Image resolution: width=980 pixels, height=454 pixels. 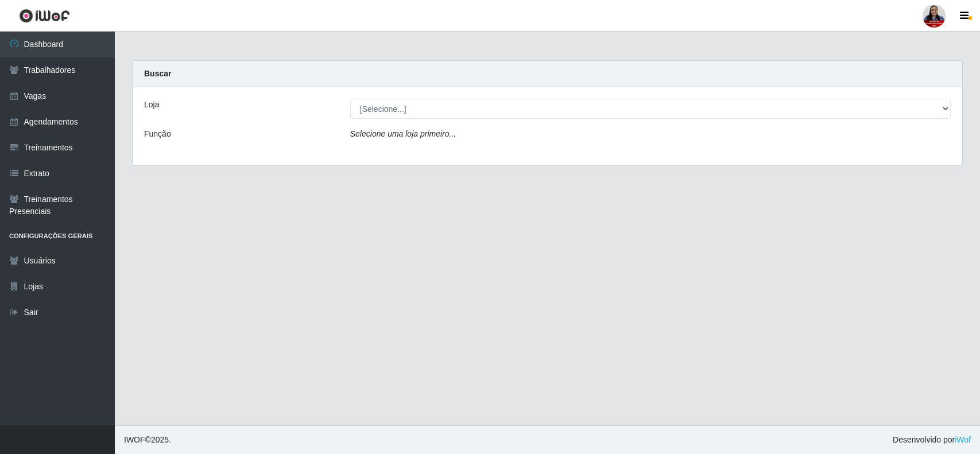 What do you see at coordinates (152, 105) in the screenshot?
I see `label: Loja` at bounding box center [152, 105].